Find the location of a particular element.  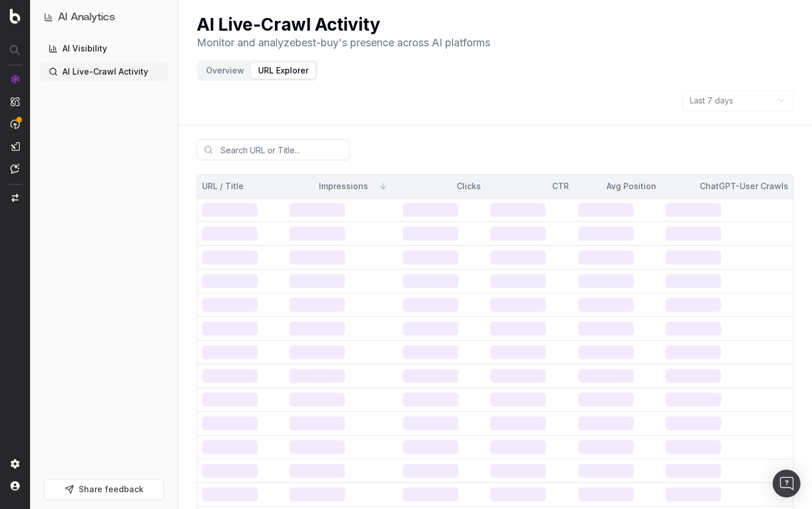

img: Intelligence is located at coordinates (15, 101).